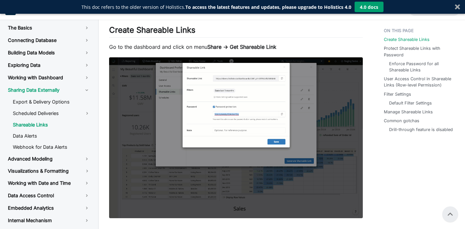  I want to click on h2: Create Shareable Links, so click(236, 32).